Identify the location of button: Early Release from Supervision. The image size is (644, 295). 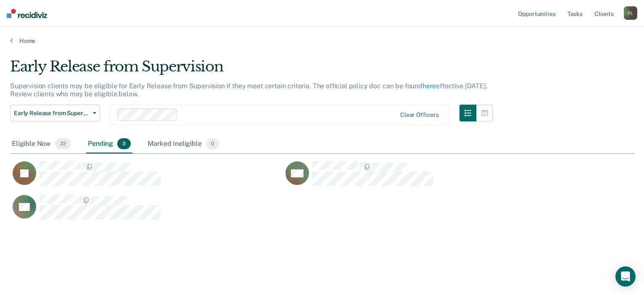
(55, 113).